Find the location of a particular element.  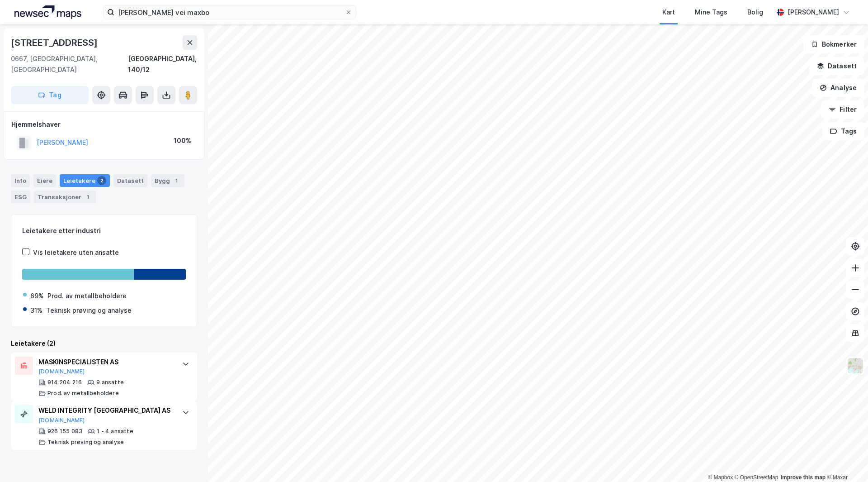

div: Transaksjoner is located at coordinates (65, 197).